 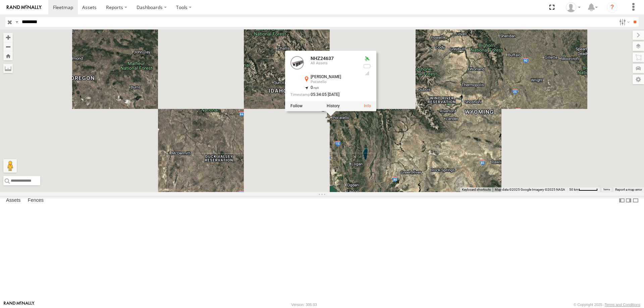 What do you see at coordinates (636, 201) in the screenshot?
I see `label: Hide Summary Table` at bounding box center [636, 201].